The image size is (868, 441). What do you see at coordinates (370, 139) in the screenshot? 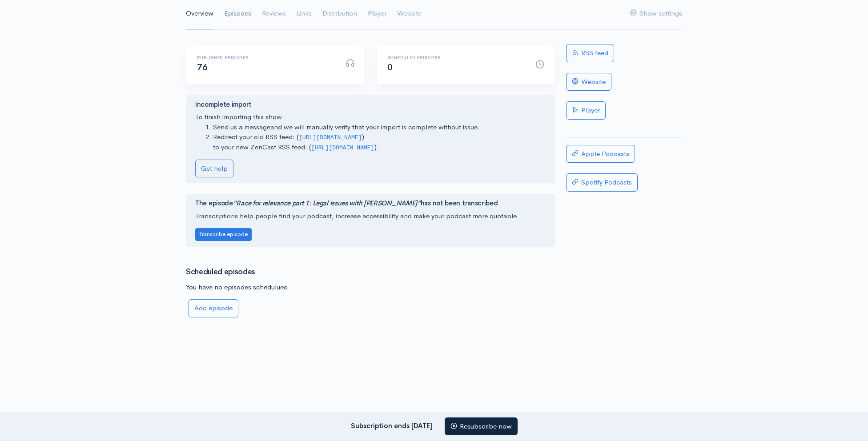
I see `div: To finish importing this show:` at bounding box center [370, 139].